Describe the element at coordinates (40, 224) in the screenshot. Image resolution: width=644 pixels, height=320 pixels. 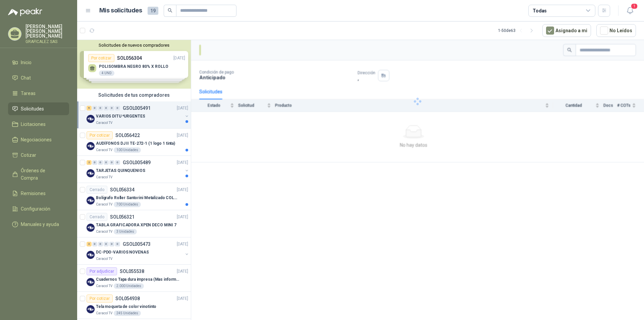
I see `span: Manuales y ayuda` at that location.